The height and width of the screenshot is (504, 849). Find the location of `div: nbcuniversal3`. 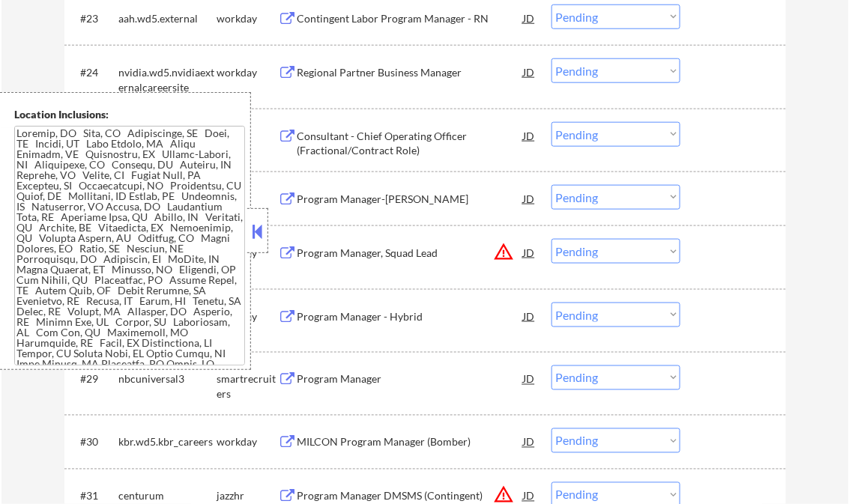

div: nbcuniversal3 is located at coordinates (168, 380).